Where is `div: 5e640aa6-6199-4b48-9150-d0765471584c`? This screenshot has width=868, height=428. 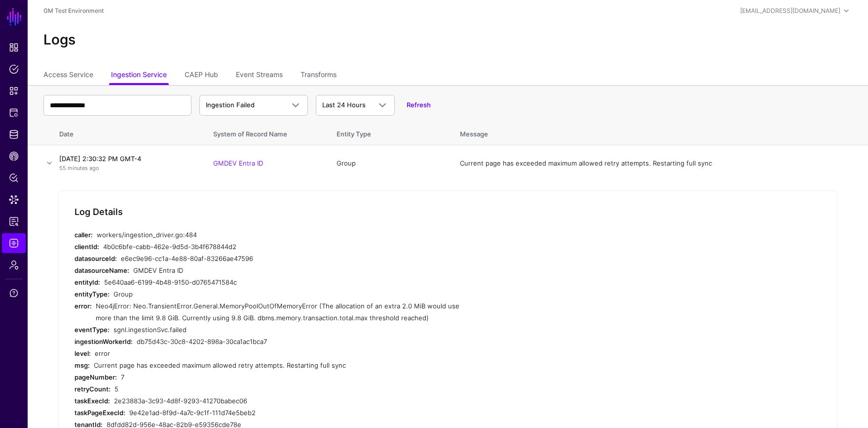 div: 5e640aa6-6199-4b48-9150-d0765471584c is located at coordinates (287, 282).